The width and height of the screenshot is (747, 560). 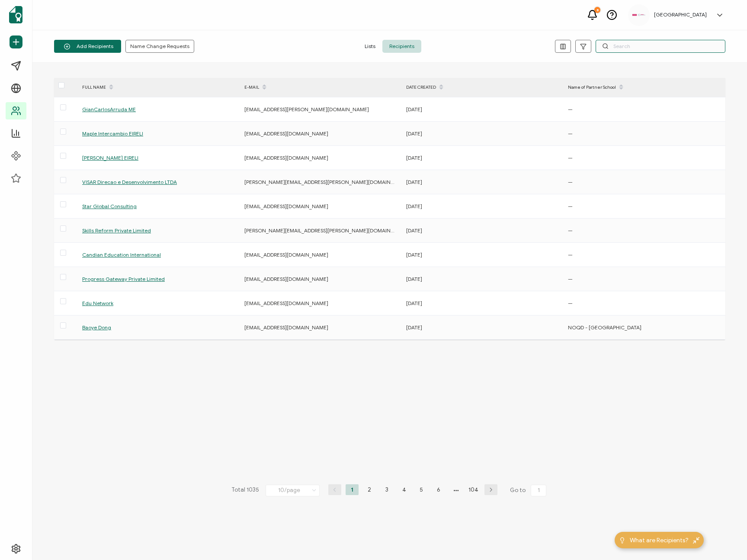 I want to click on li: 104, so click(x=473, y=489).